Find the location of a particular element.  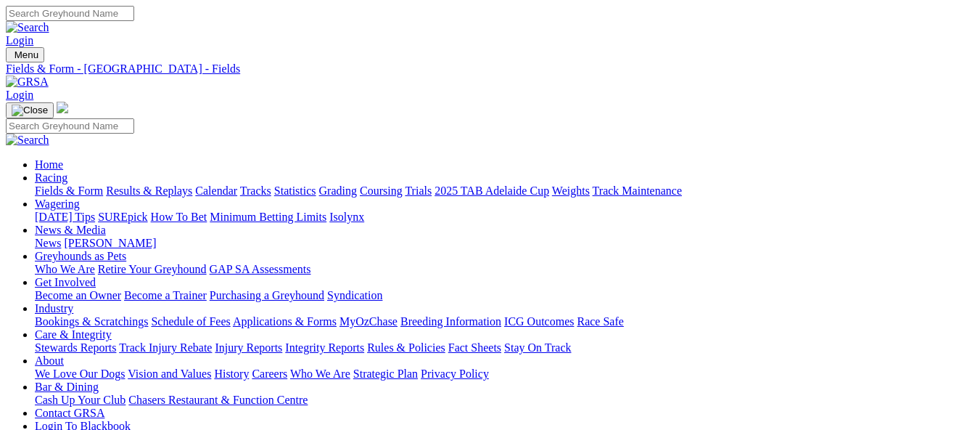

div: Industry is located at coordinates (504, 321).